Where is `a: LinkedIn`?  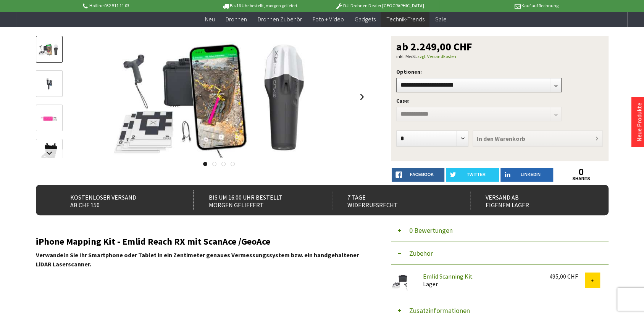
a: LinkedIn is located at coordinates (527, 175).